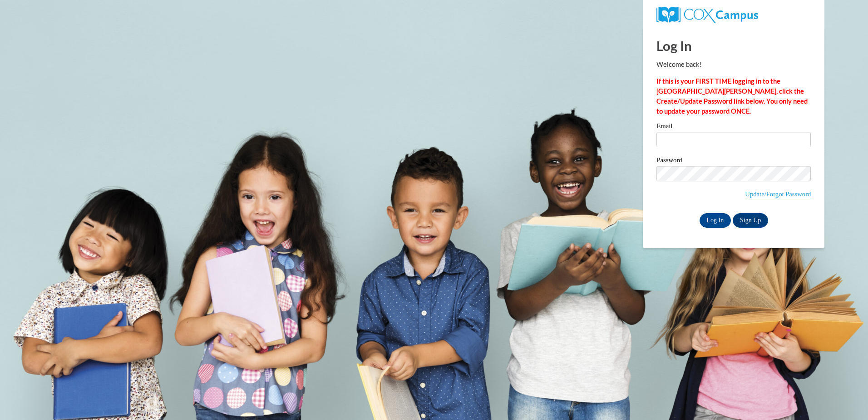 This screenshot has height=420, width=868. Describe the element at coordinates (707, 15) in the screenshot. I see `img: COX Campus` at that location.